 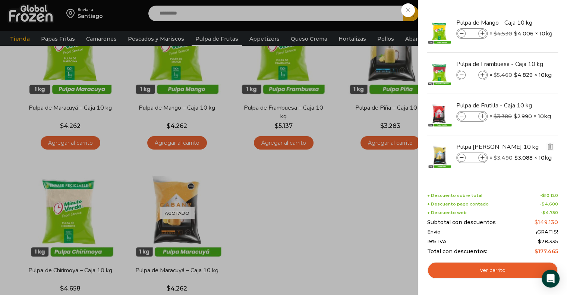 What do you see at coordinates (546, 222) in the screenshot?
I see `bdi: 149.130` at bounding box center [546, 222].